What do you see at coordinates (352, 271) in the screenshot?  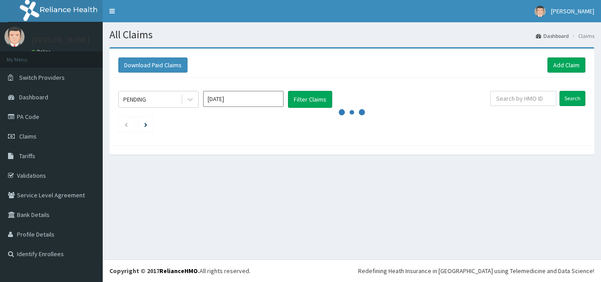 I see `footer: All rights reserved.` at bounding box center [352, 271].